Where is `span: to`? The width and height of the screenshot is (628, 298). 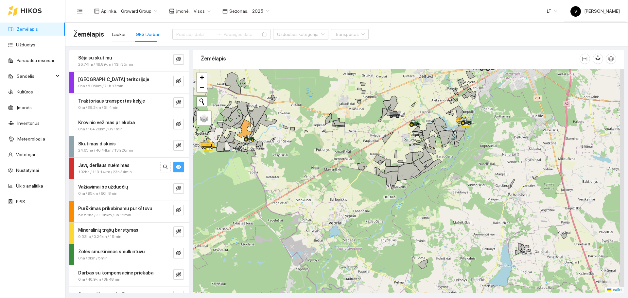
span: to is located at coordinates (219, 34).